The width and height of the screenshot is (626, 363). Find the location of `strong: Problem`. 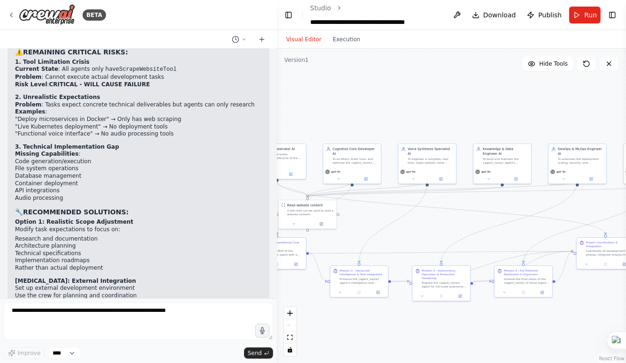

strong: Problem is located at coordinates (28, 77).